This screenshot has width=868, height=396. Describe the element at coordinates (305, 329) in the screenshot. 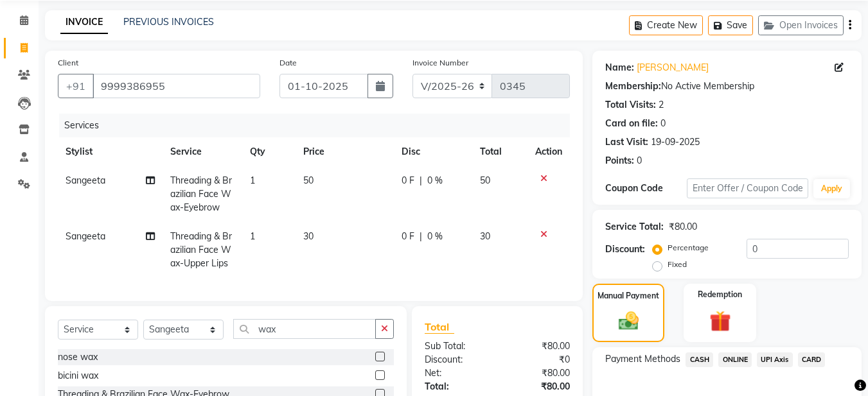

I see `input: Search or Scan` at that location.